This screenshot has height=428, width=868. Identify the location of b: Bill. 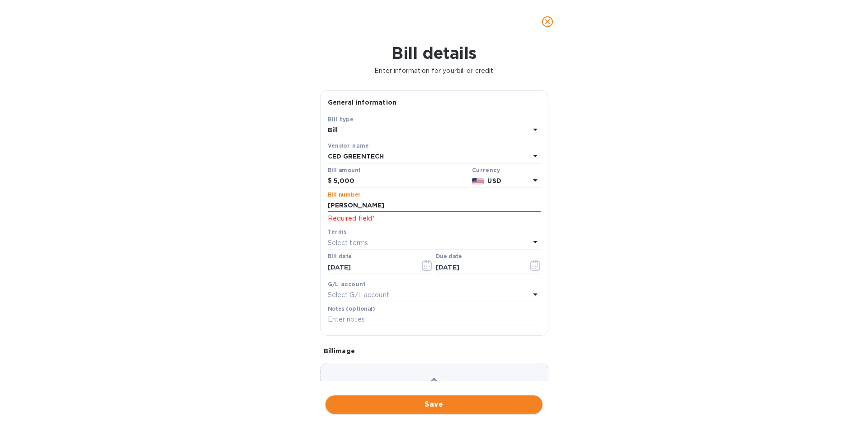
(333, 130).